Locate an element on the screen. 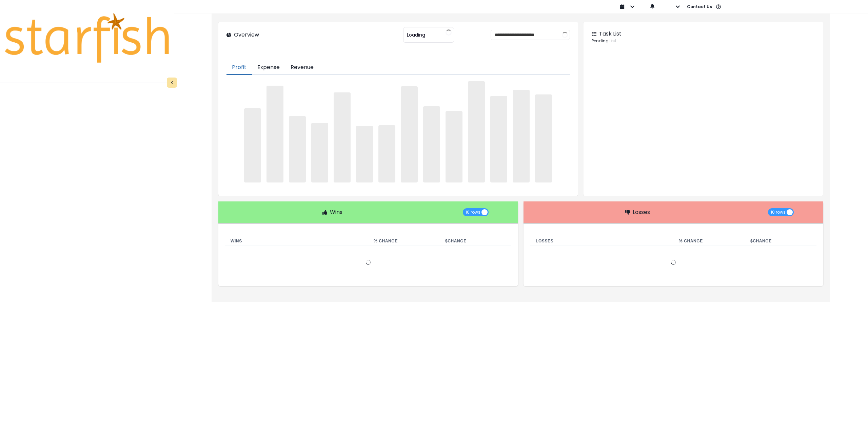  p: Pending List is located at coordinates (703, 41).